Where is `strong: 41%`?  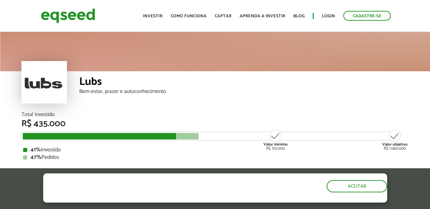 strong: 41% is located at coordinates (36, 150).